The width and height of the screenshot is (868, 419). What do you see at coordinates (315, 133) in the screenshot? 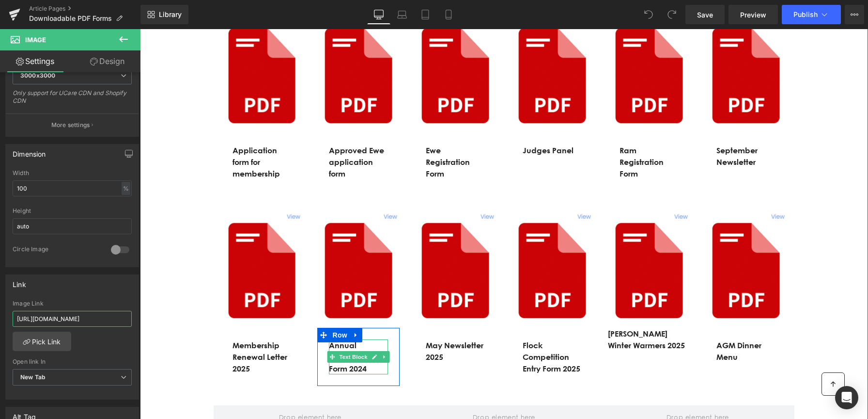
I see `p: Ewe Registration Form` at bounding box center [315, 133].